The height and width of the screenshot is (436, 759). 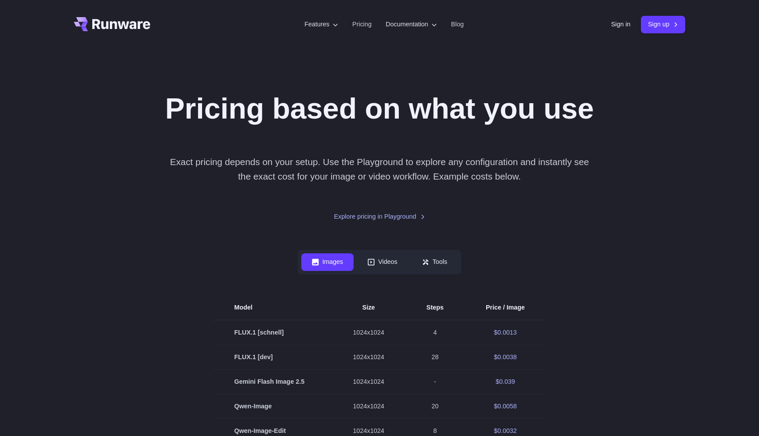 What do you see at coordinates (505, 357) in the screenshot?
I see `td: $0.0038` at bounding box center [505, 357].